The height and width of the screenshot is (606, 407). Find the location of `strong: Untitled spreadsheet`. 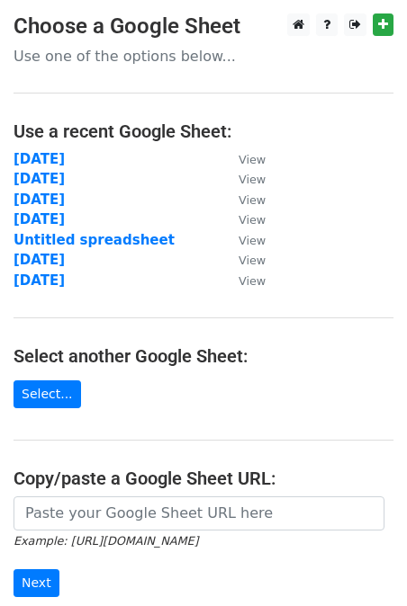

strong: Untitled spreadsheet is located at coordinates (94, 240).